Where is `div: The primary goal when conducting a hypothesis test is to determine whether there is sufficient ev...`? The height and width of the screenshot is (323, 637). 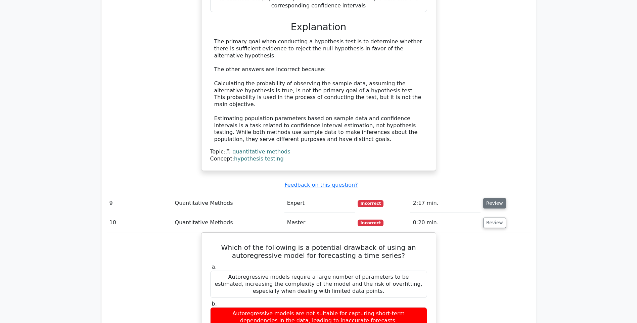 div: The primary goal when conducting a hypothesis test is to determine whether there is sufficient ev... is located at coordinates (319, 91).